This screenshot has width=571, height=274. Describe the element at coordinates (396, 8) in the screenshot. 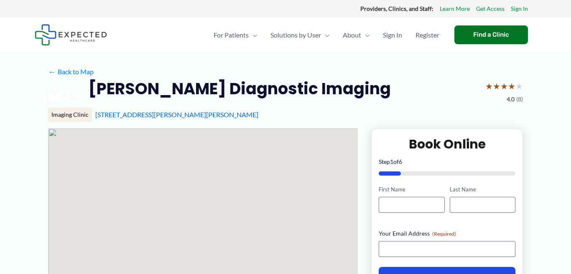

I see `strong: Providers, Clinics, and Staff:` at that location.